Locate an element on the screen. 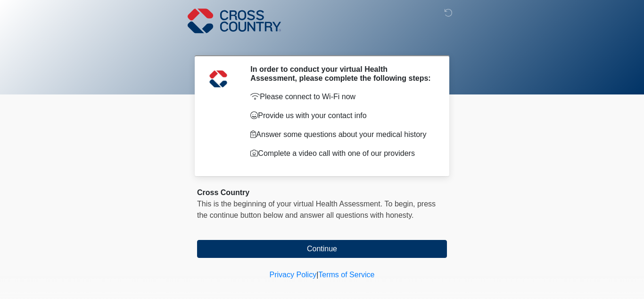 The width and height of the screenshot is (644, 299). img: Cross Country Logo is located at coordinates (234, 21).